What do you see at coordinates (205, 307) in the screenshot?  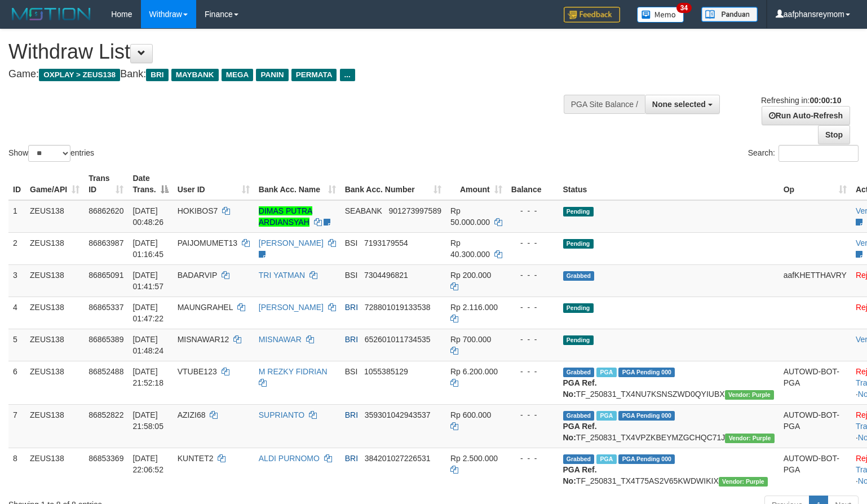 I see `span: MAUNGRAHEL` at bounding box center [205, 307].